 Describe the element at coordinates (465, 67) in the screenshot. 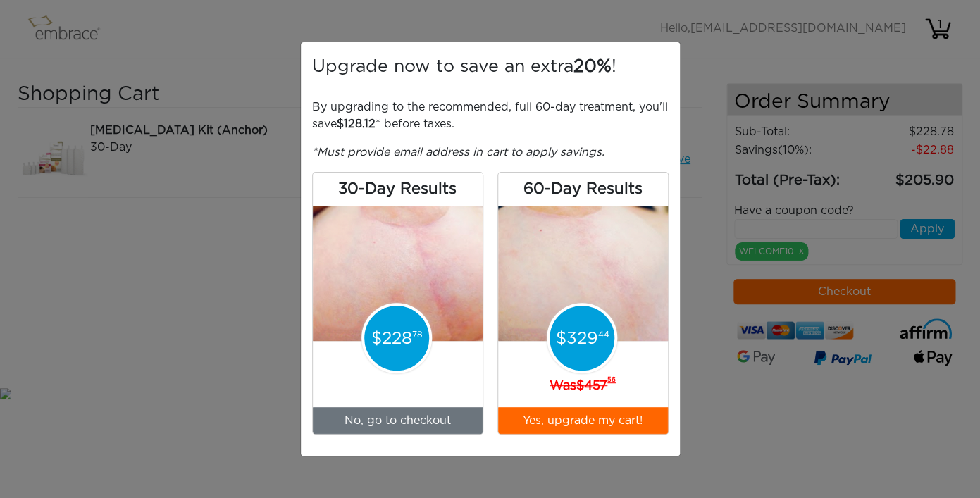

I see `h5: Upgrade now to save an extra !` at that location.